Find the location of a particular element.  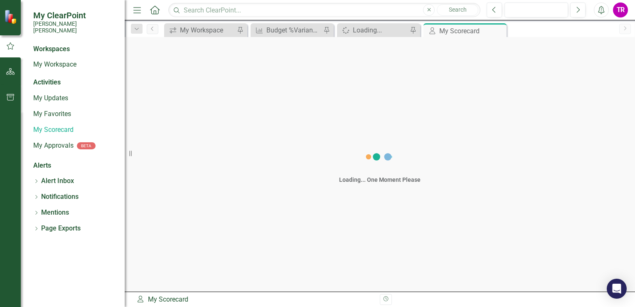

a: My Updates is located at coordinates (75, 98).